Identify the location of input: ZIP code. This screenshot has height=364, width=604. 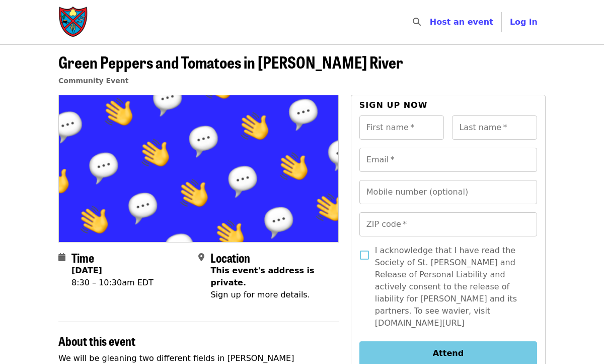
(448, 224).